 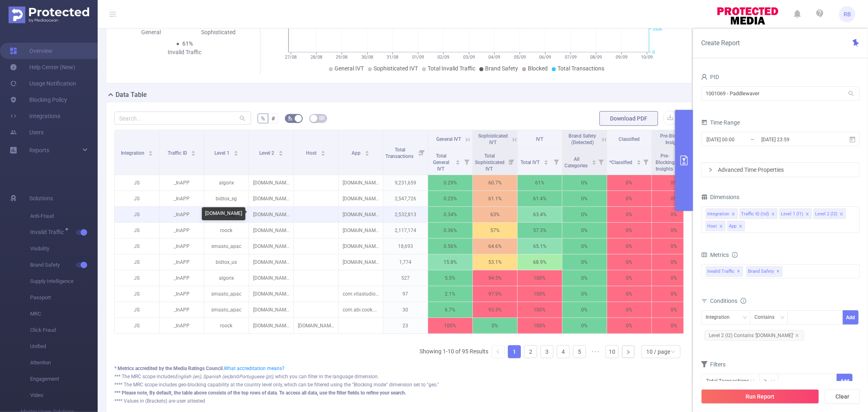 I want to click on a: 3, so click(x=547, y=352).